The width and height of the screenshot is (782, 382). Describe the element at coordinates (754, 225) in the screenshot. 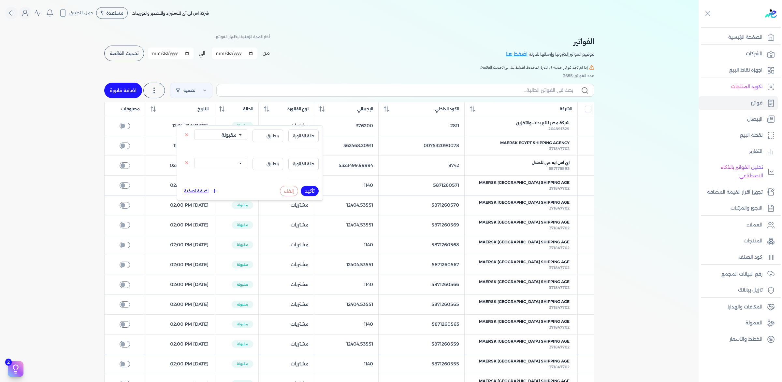

I see `p: العملاء` at that location.